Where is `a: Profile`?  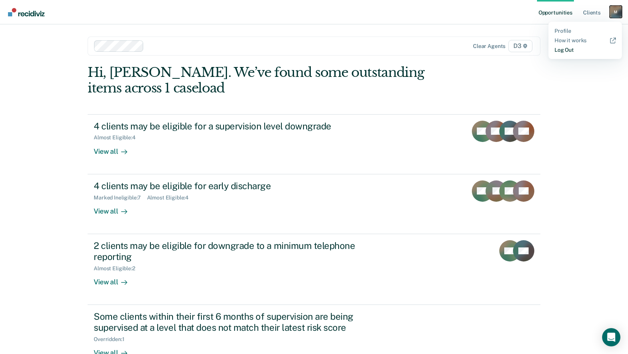 a: Profile is located at coordinates (585, 31).